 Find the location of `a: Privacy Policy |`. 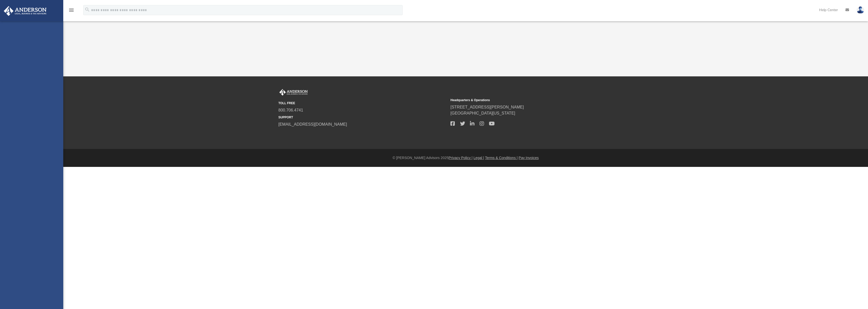

a: Privacy Policy | is located at coordinates (461, 158).